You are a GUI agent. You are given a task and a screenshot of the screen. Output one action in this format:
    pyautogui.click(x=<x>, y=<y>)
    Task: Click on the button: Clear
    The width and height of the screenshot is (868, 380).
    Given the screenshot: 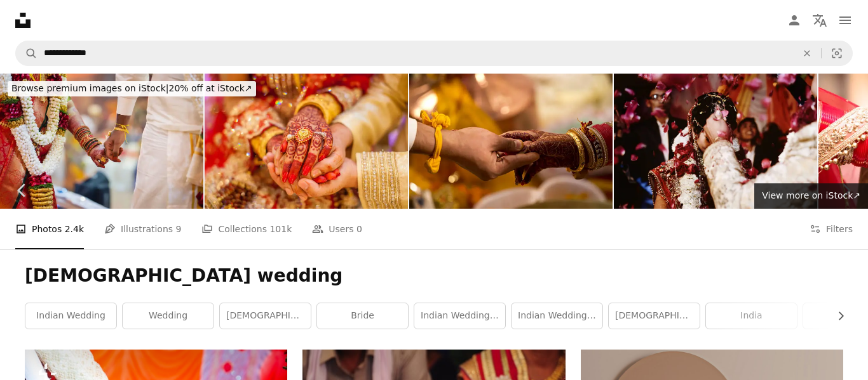 What is the action you would take?
    pyautogui.click(x=807, y=53)
    